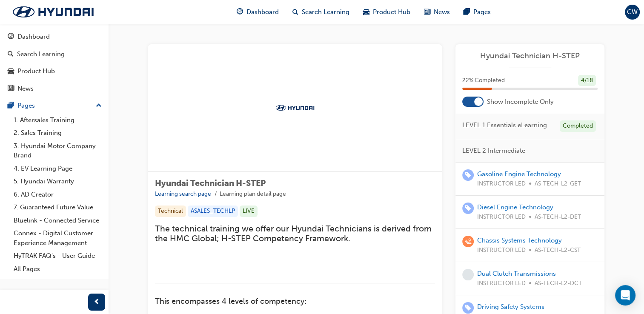 Image resolution: width=644 pixels, height=314 pixels. Describe the element at coordinates (262, 12) in the screenshot. I see `span: Dashboard` at that location.